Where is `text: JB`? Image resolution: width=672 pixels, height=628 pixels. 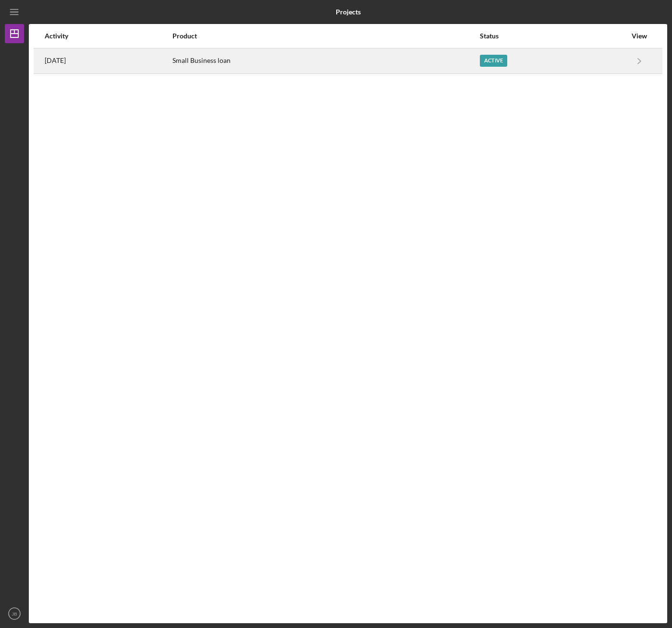 text: JB is located at coordinates (14, 613).